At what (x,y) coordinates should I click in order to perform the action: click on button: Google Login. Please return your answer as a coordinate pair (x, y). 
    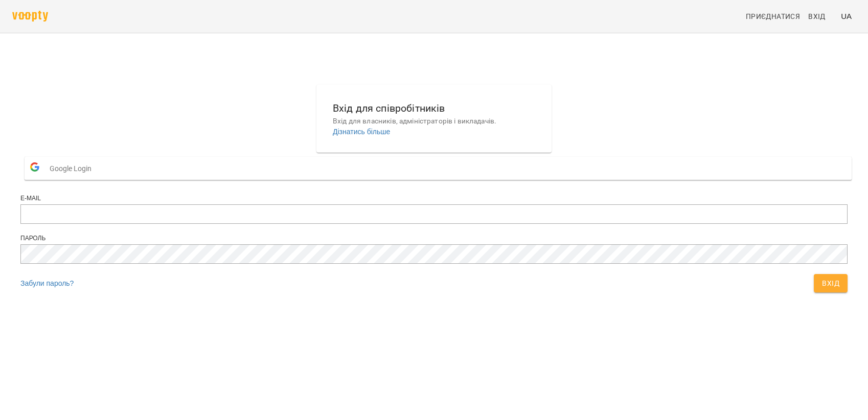
    Looking at the image, I should click on (438, 168).